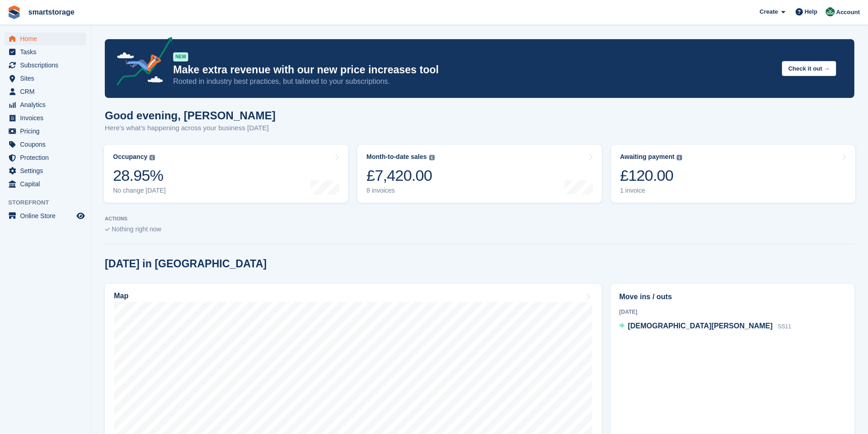 The width and height of the screenshot is (868, 434). What do you see at coordinates (139, 175) in the screenshot?
I see `div: 28.95%` at bounding box center [139, 175].